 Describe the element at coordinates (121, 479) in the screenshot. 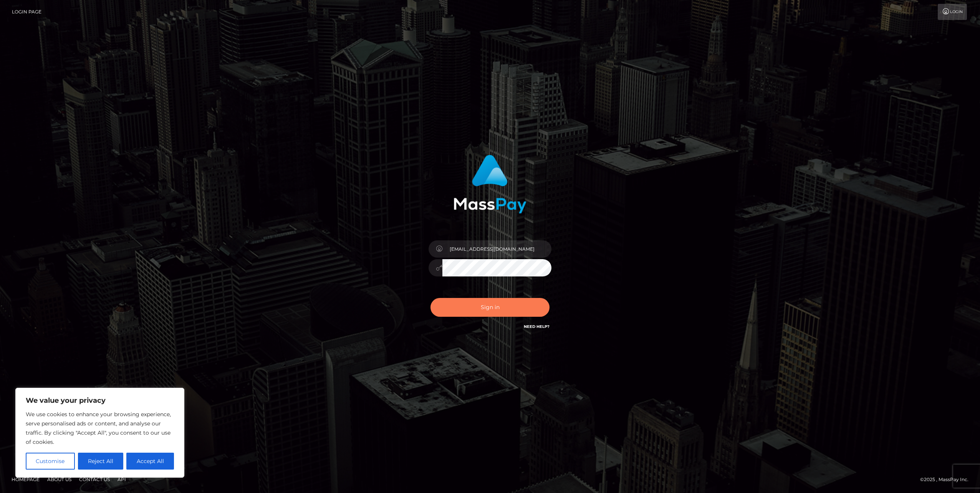

I see `a: API` at that location.